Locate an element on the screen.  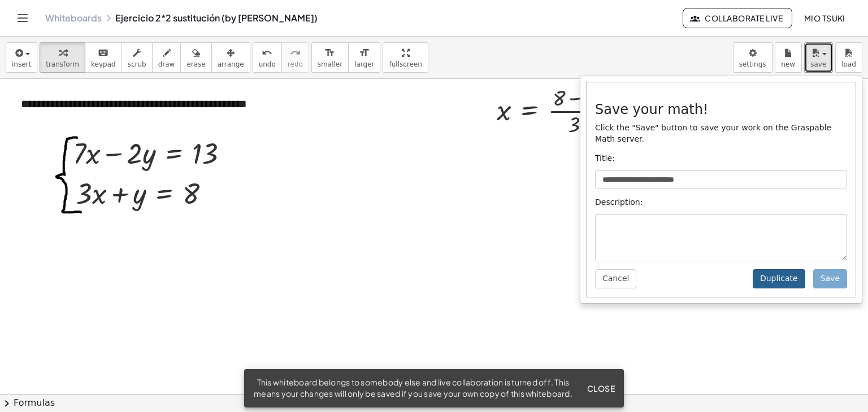
span: arrange is located at coordinates (230, 64).